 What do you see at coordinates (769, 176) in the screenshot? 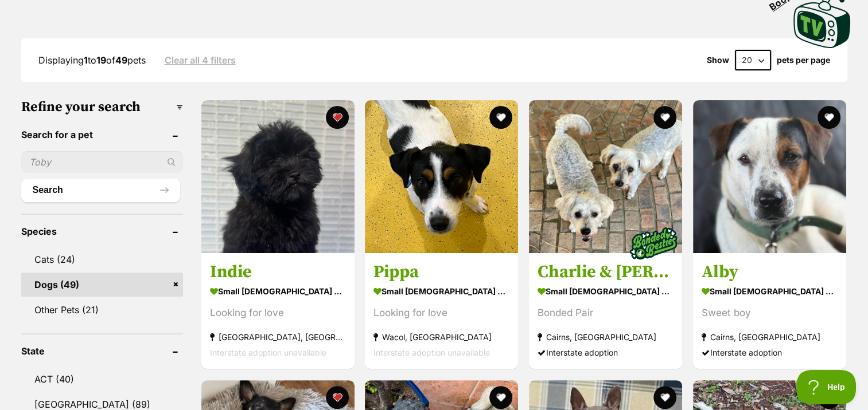
I see `img: Alby - Jack Russell Terrier Dog` at bounding box center [769, 176].